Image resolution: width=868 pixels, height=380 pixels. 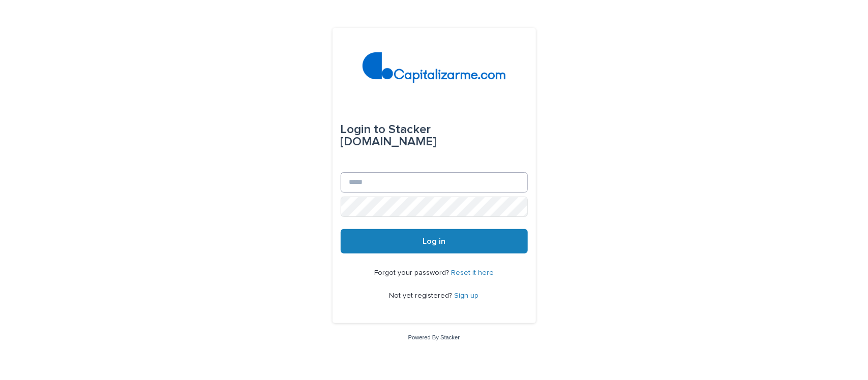 I want to click on a: Powered By Stacker, so click(x=434, y=337).